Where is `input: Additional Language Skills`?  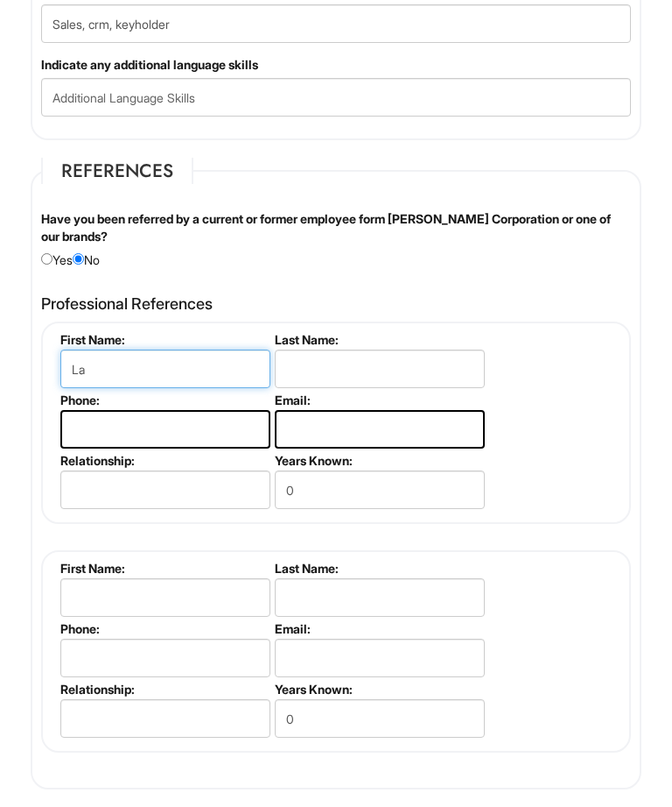
input: Additional Language Skills is located at coordinates (336, 97).